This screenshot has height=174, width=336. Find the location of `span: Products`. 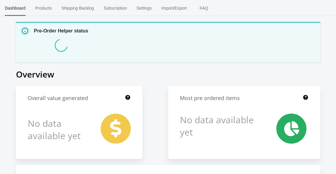

span: Products is located at coordinates (43, 8).